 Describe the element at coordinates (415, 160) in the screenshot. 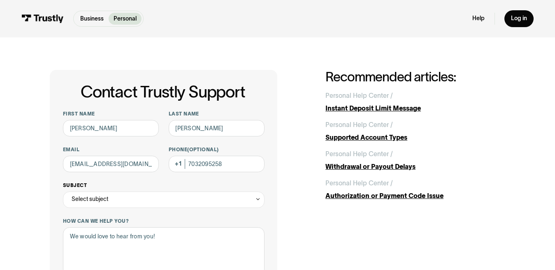

I see `a: Personal Help Center /Withdrawal or Payout Delays` at that location.